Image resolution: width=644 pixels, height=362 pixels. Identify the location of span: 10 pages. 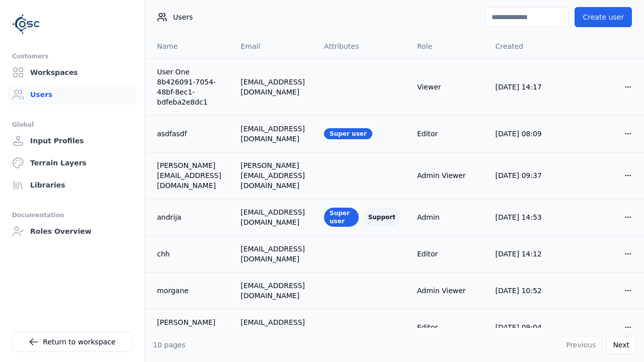
(169, 345).